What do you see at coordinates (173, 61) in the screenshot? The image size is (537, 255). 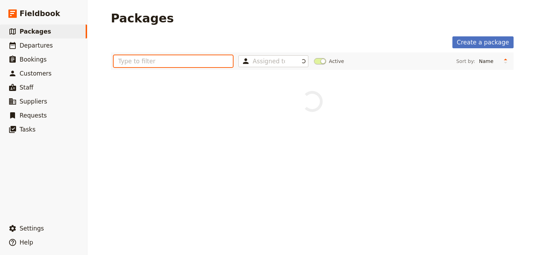 I see `input: Type to filter` at bounding box center [173, 61].